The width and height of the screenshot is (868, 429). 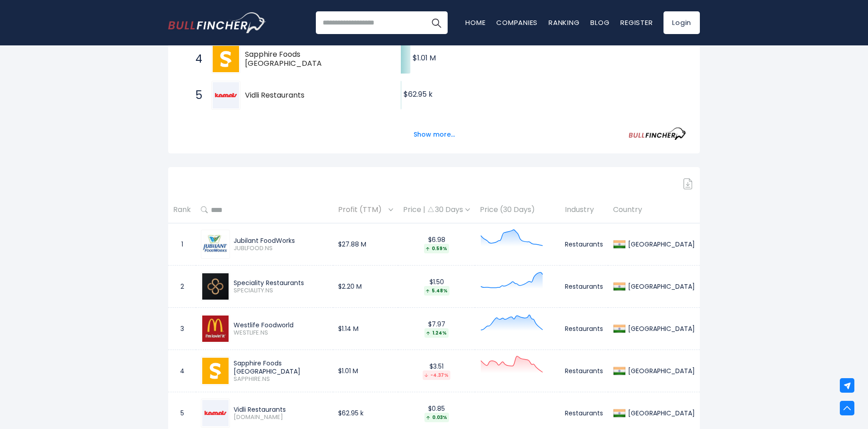 What do you see at coordinates (436, 375) in the screenshot?
I see `div: -4.37%` at bounding box center [436, 375].